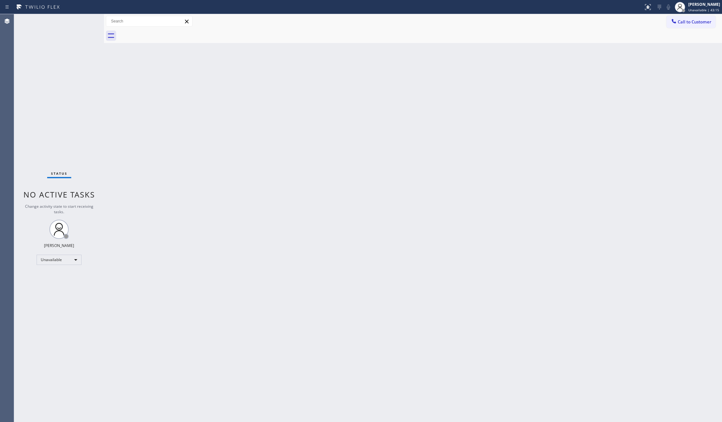 Image resolution: width=722 pixels, height=422 pixels. What do you see at coordinates (59, 173) in the screenshot?
I see `span: Status` at bounding box center [59, 173].